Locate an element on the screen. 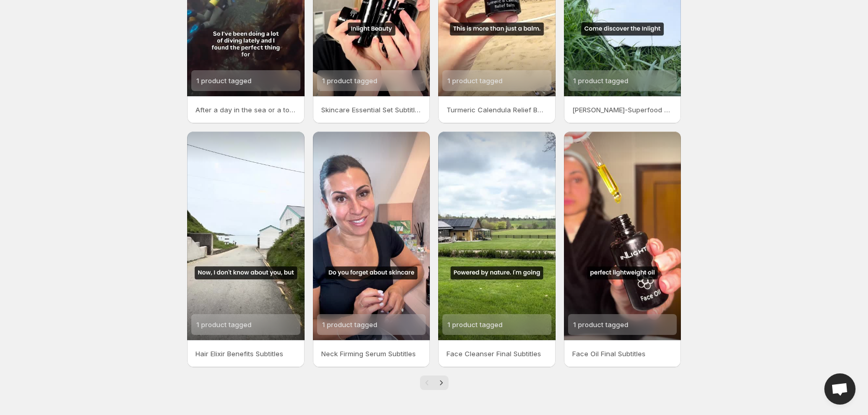 This screenshot has width=868, height=415. p: Turmeric Calendula Relief Balm Edit Subtitles is located at coordinates (497, 110).